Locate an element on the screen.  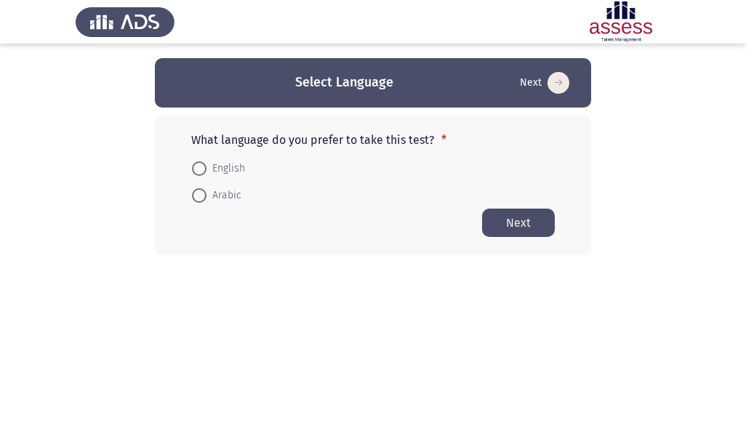
h3: Select Language is located at coordinates (344, 82).